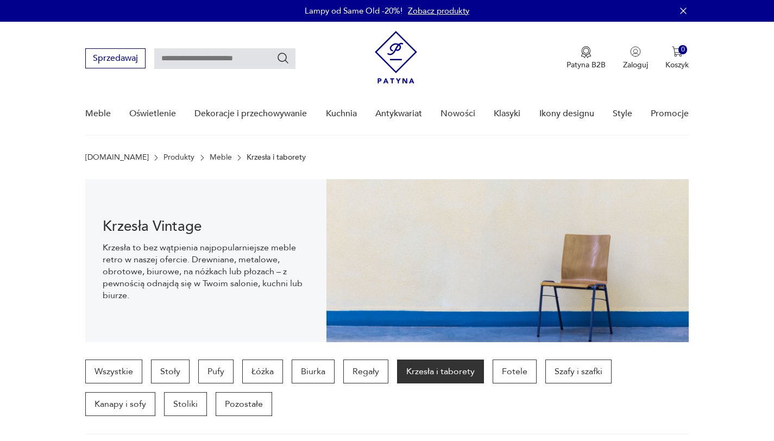 This screenshot has width=774, height=441. Describe the element at coordinates (622, 114) in the screenshot. I see `a: Style` at that location.